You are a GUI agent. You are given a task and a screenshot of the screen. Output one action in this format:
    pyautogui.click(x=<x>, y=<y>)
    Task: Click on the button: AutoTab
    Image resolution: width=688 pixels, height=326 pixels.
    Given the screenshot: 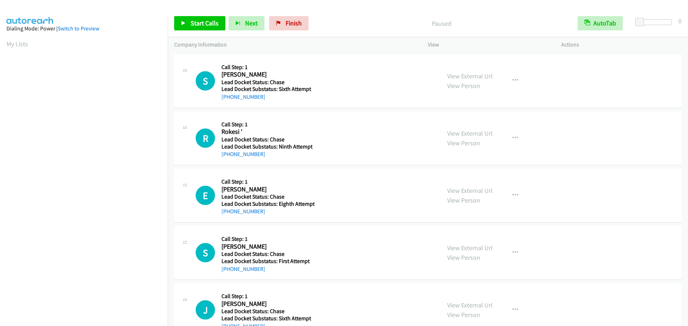 What is the action you would take?
    pyautogui.click(x=600, y=23)
    